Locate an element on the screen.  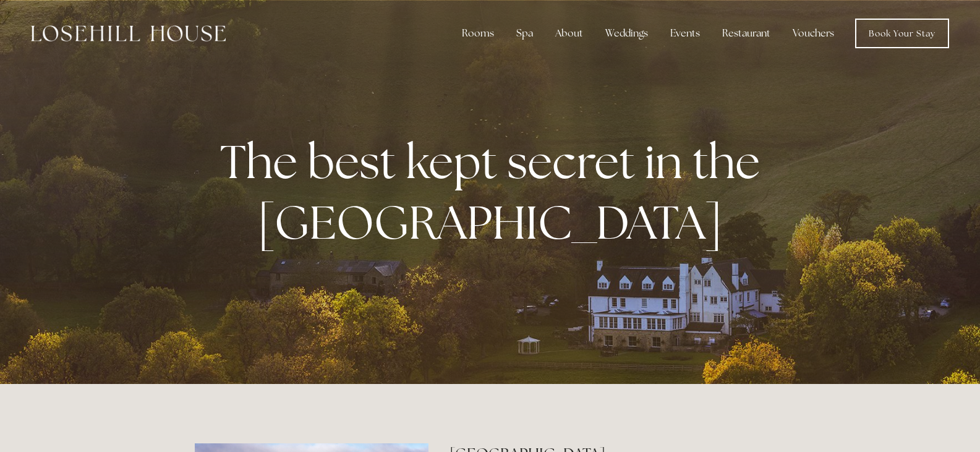
a: Book Your Stay is located at coordinates (902, 34).